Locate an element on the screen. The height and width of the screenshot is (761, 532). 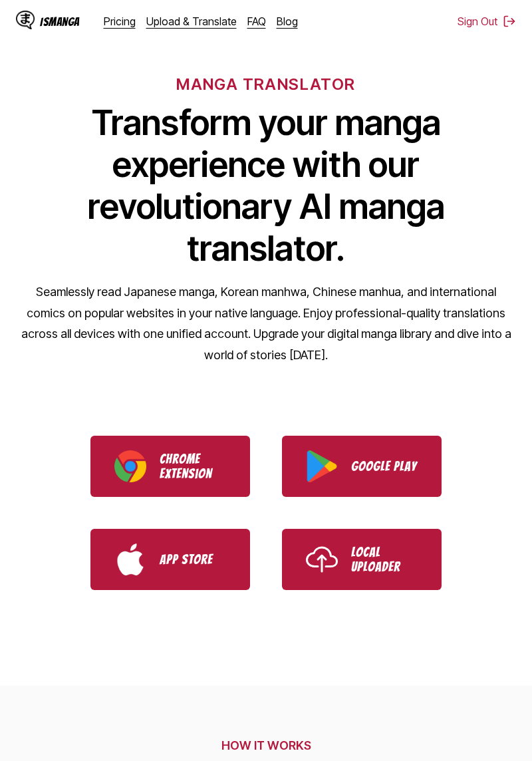
p: Google Play is located at coordinates (384, 466).